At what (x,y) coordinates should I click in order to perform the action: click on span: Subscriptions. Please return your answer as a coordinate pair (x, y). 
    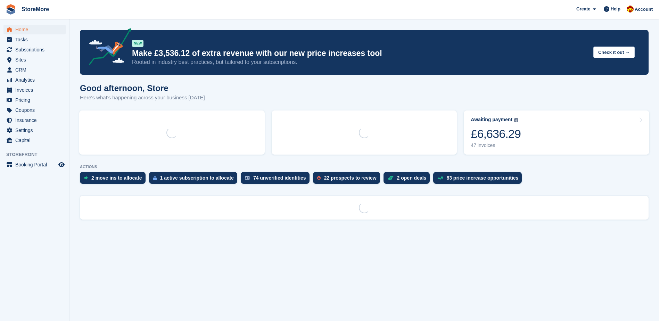
    Looking at the image, I should click on (36, 50).